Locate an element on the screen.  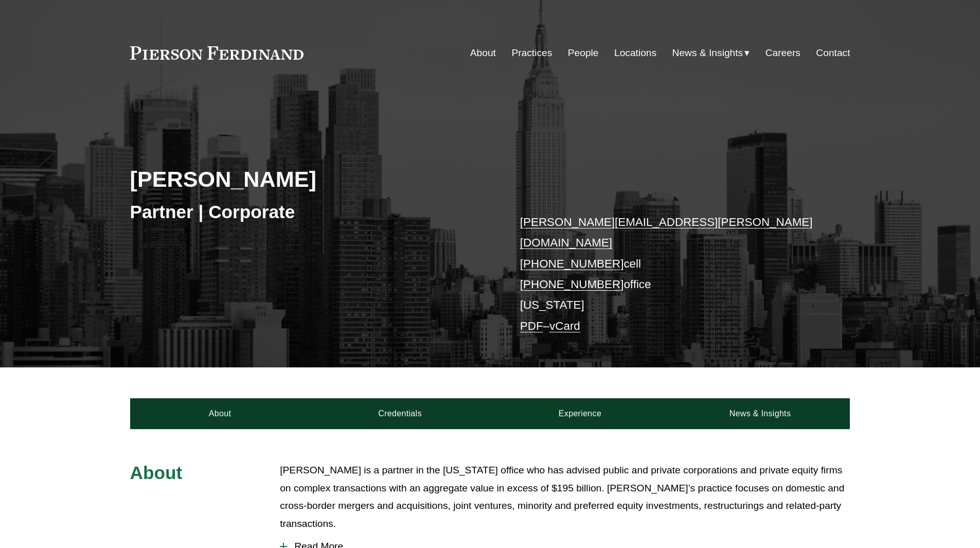
a: Experience is located at coordinates (580, 414).